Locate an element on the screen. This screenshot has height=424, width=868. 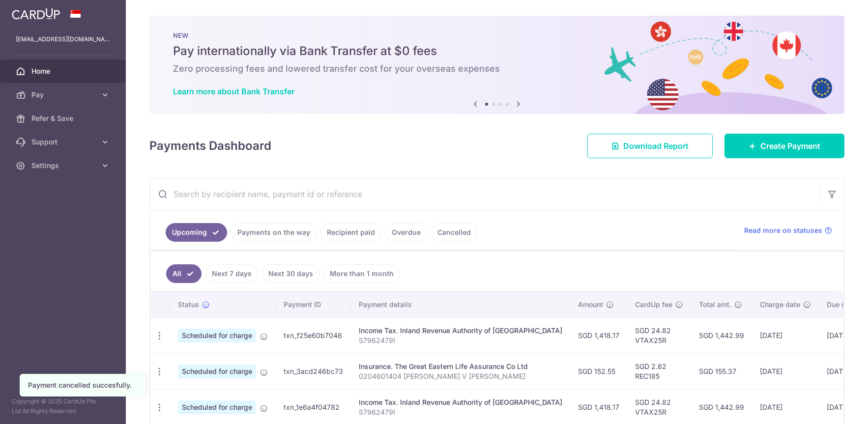
td: SGD 24.82 VTAX25R is located at coordinates (659, 335).